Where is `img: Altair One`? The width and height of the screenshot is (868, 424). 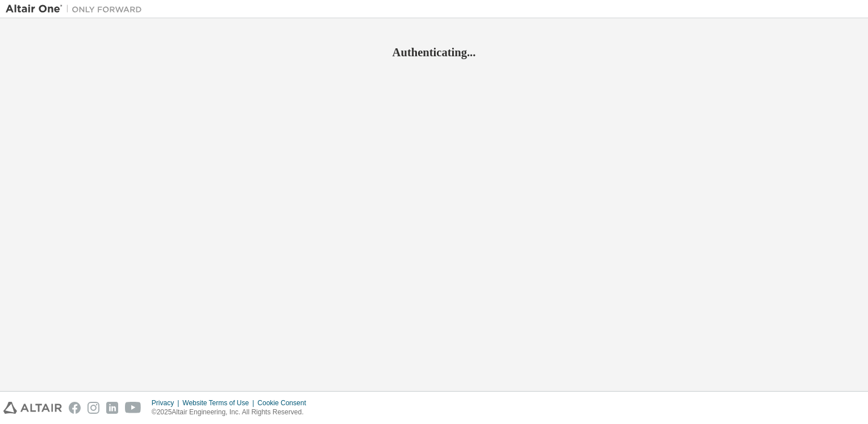
img: Altair One is located at coordinates (77, 9).